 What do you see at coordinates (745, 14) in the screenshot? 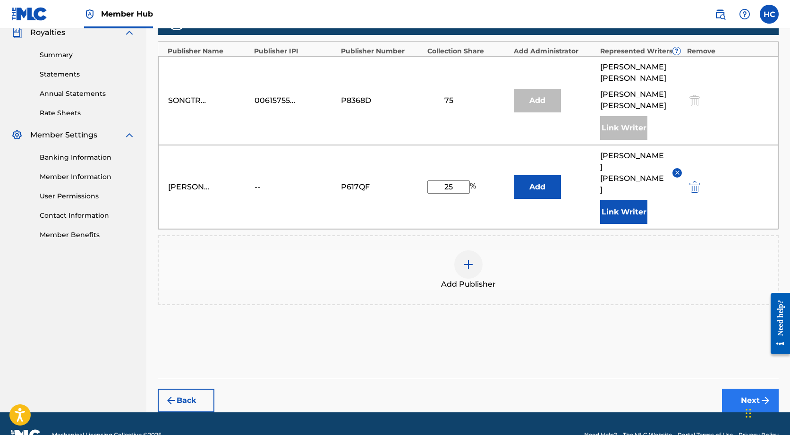
I see `div: Help` at bounding box center [745, 14].